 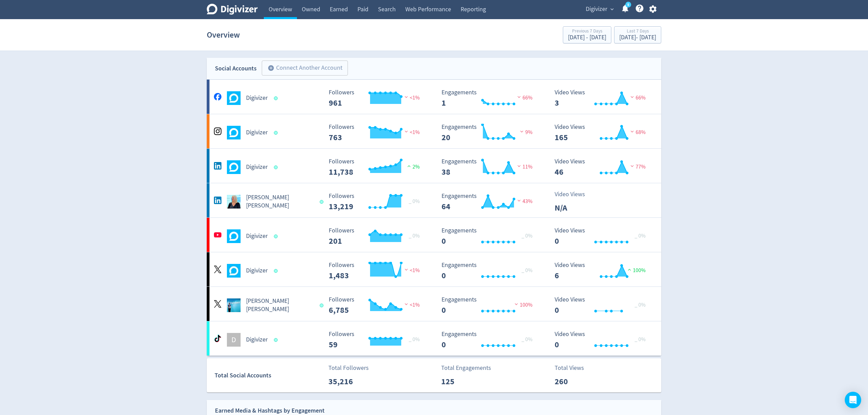 What do you see at coordinates (603, 167) in the screenshot?
I see `svg: Video Views 46` at bounding box center [603, 167].